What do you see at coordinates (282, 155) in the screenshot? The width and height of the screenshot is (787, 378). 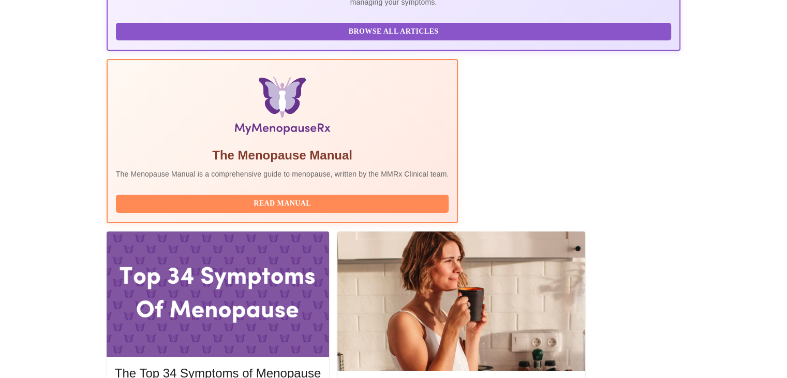 I see `h5: The Menopause Manual` at bounding box center [282, 155].